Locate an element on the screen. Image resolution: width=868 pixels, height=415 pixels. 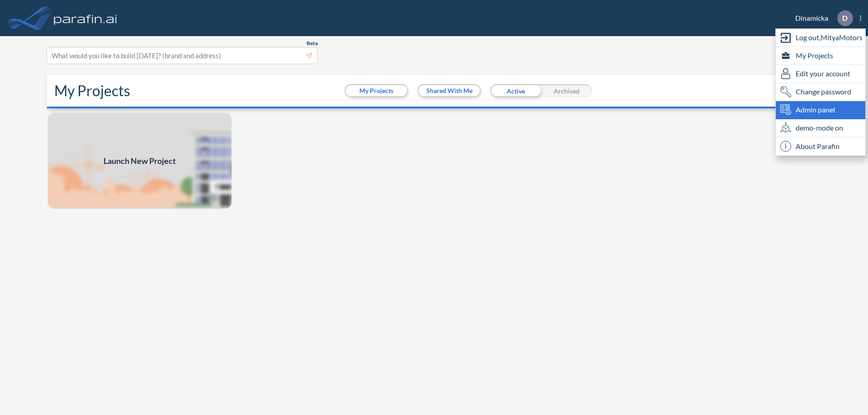
a: Launch New Project is located at coordinates (140, 161).